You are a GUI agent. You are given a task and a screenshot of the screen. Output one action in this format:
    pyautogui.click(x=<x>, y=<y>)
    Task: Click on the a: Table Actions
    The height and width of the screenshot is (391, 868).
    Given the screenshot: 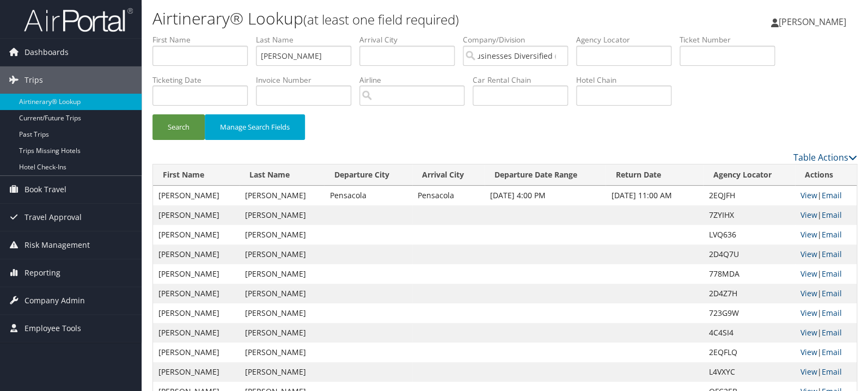 What is the action you would take?
    pyautogui.click(x=825, y=157)
    